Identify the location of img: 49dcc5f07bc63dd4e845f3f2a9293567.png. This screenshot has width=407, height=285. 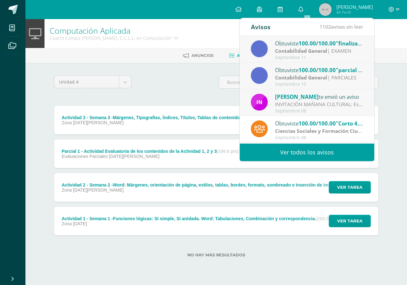
(259, 102).